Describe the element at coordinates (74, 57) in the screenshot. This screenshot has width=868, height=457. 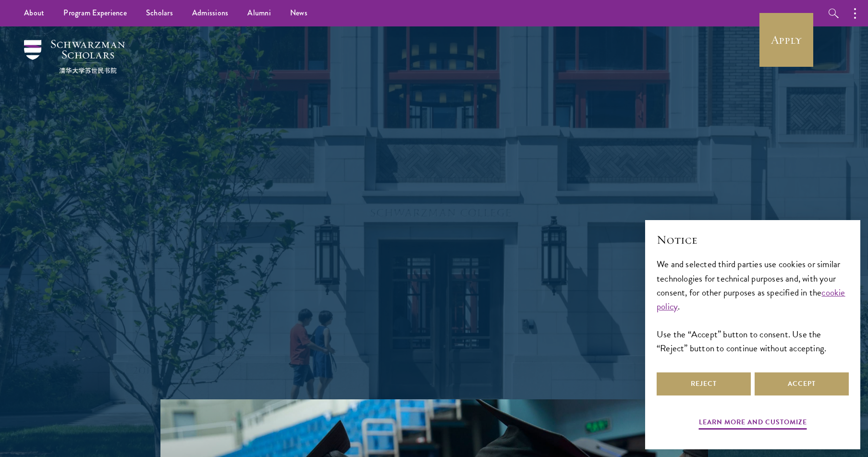
I see `img: Schwarzman Scholars` at that location.